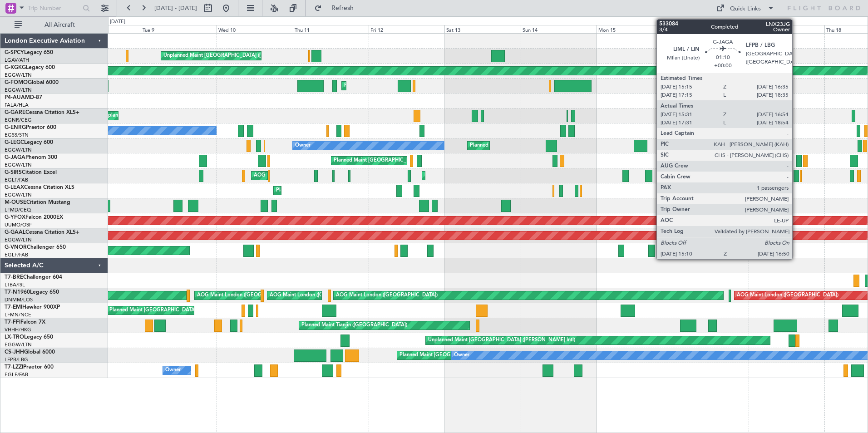 This screenshot has width=868, height=433. What do you see at coordinates (35, 248) in the screenshot?
I see `a: G-VNORChallenger 650` at bounding box center [35, 248].